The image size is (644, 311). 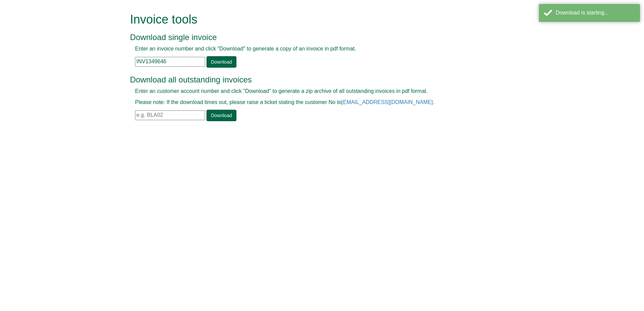 I want to click on p: Please note: If the download times out, please raise a ticket stating the customer No to ., so click(x=314, y=102).